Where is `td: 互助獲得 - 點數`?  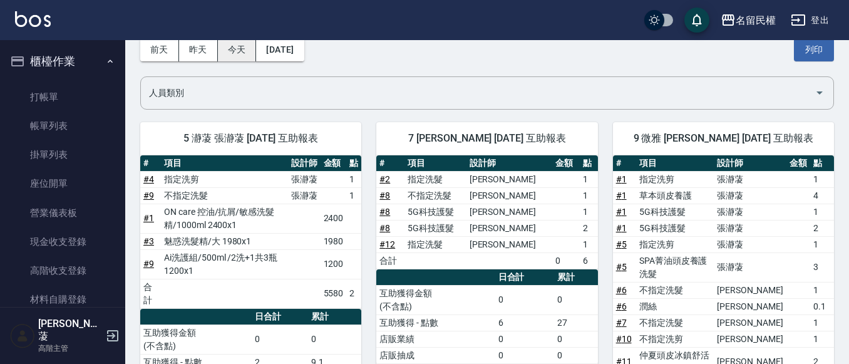 td: 互助獲得 - 點數 is located at coordinates (435, 322).